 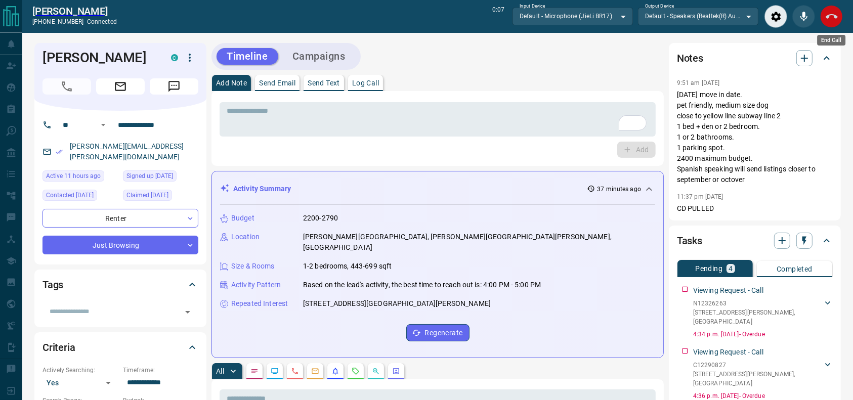 I want to click on svg: Listing Alerts, so click(x=335, y=371).